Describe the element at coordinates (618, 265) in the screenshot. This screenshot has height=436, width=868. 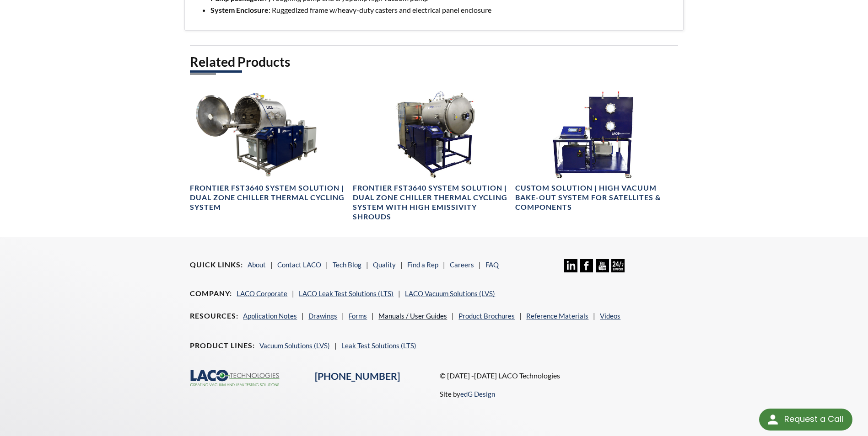
I see `img: 24/7 Support Icon` at that location.